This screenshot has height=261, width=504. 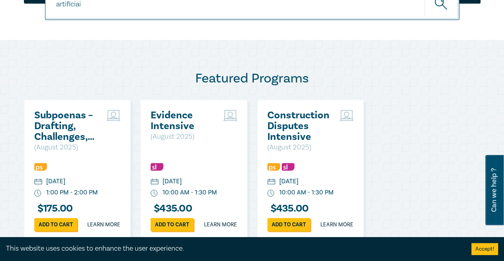 What do you see at coordinates (301, 126) in the screenshot?
I see `h2: Construction Disputes Intensive` at bounding box center [301, 126].